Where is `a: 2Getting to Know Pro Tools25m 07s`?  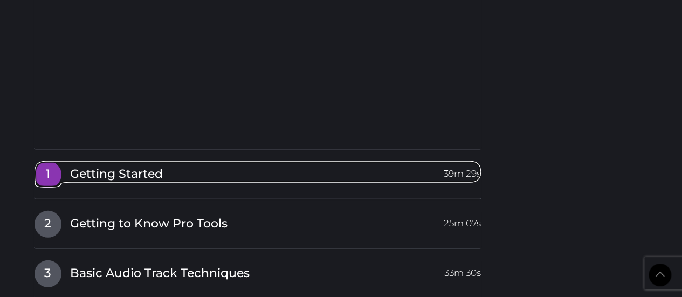
a: 2Getting to Know Pro Tools25m 07s is located at coordinates (258, 222).